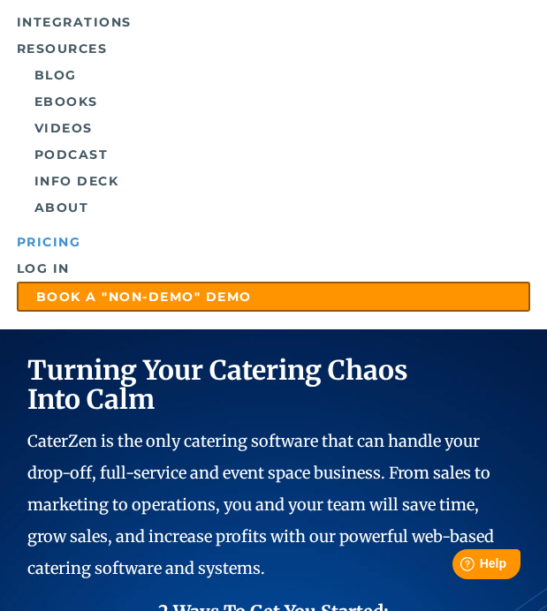  I want to click on span: Turning Your Catering Chaos Into Calm, so click(217, 384).